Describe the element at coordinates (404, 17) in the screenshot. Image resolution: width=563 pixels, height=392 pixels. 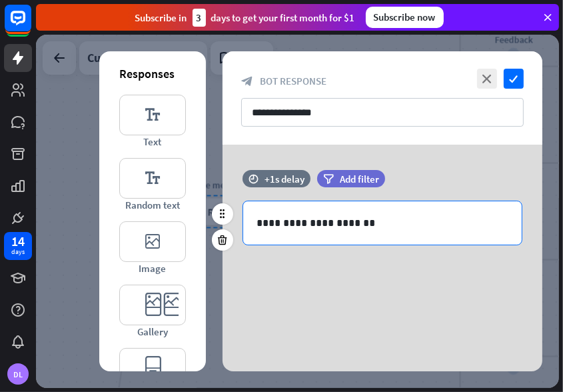
I see `div: Subscribe now` at that location.